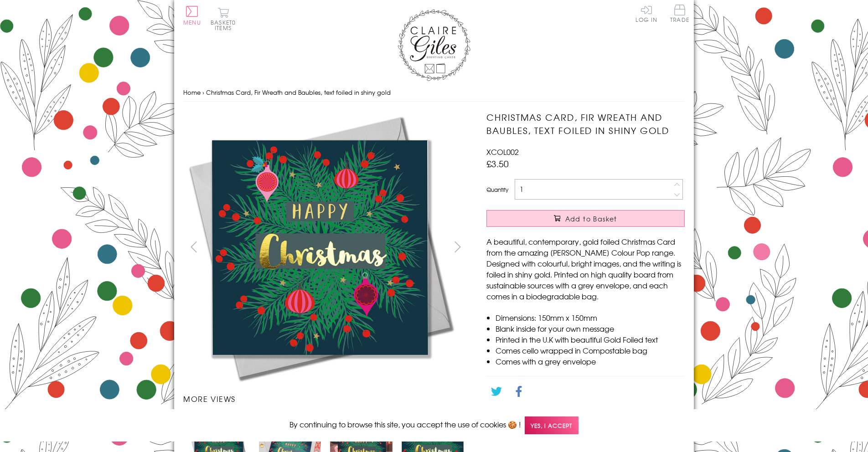 Image resolution: width=868 pixels, height=452 pixels. What do you see at coordinates (552, 425) in the screenshot?
I see `span: Yes, I accept` at bounding box center [552, 425].